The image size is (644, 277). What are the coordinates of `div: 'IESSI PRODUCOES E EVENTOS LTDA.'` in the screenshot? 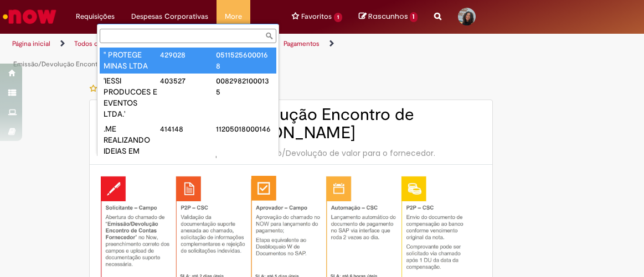 It's located at (132, 97).